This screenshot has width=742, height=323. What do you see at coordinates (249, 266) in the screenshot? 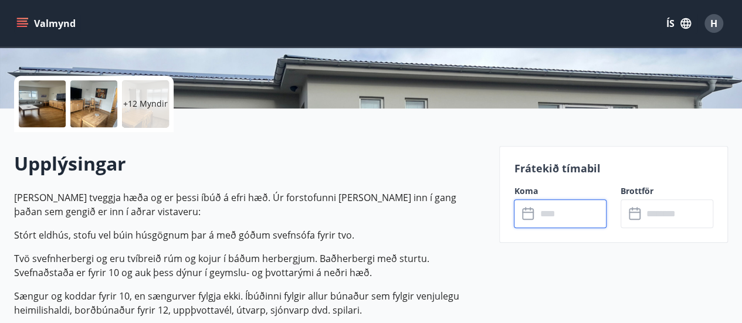
I see `p: Tvö svefnherbergi og eru tvíbreið rúm og kojur í báðum herbergjum. Baðherbergi með sturtu. Svefna...` at bounding box center [249, 266].